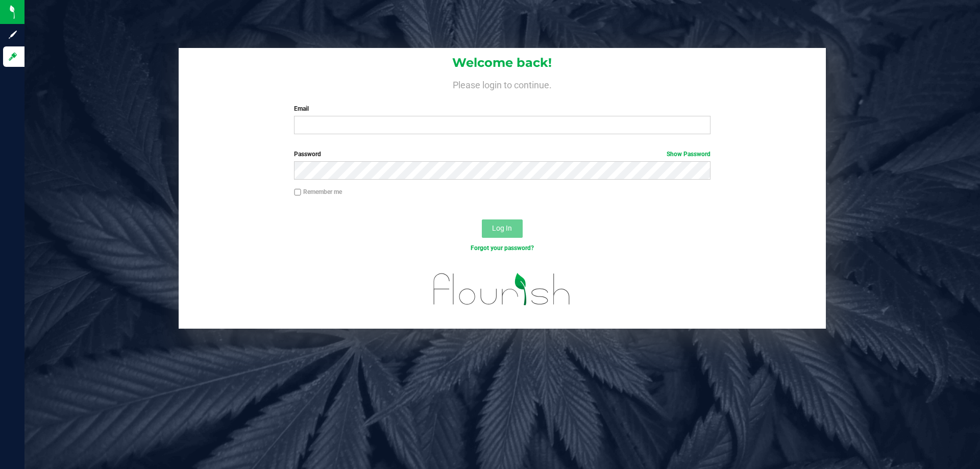 Image resolution: width=980 pixels, height=469 pixels. What do you see at coordinates (307, 154) in the screenshot?
I see `span: Password` at bounding box center [307, 154].